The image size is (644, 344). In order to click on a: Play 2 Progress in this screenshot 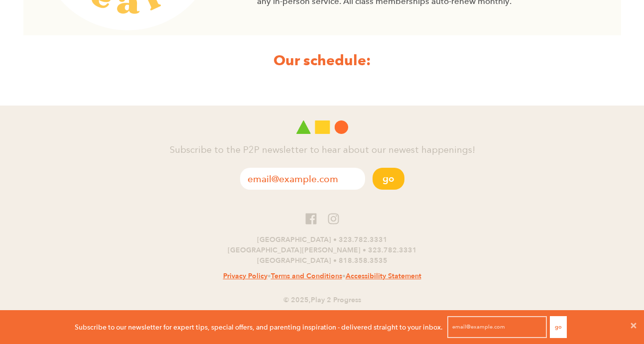, I will do `click(336, 300)`.